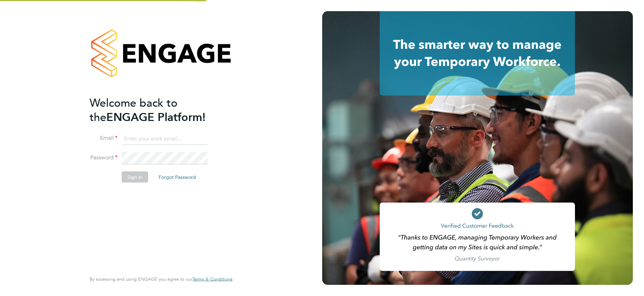  Describe the element at coordinates (164, 138) in the screenshot. I see `input: Enter your work email...` at that location.